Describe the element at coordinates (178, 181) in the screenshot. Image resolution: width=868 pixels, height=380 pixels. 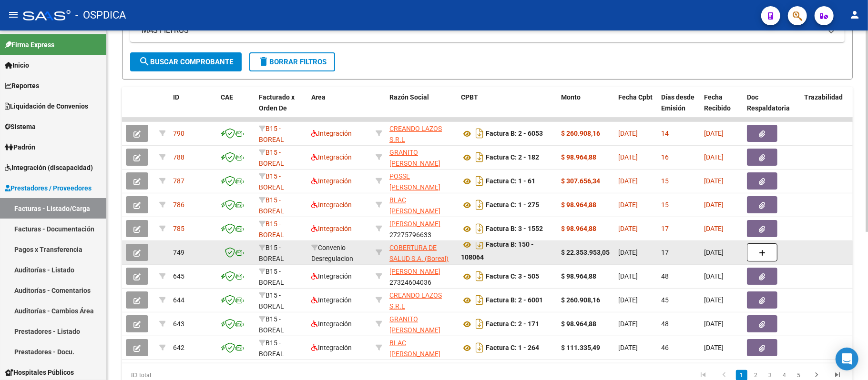
I see `span: 787` at that location.